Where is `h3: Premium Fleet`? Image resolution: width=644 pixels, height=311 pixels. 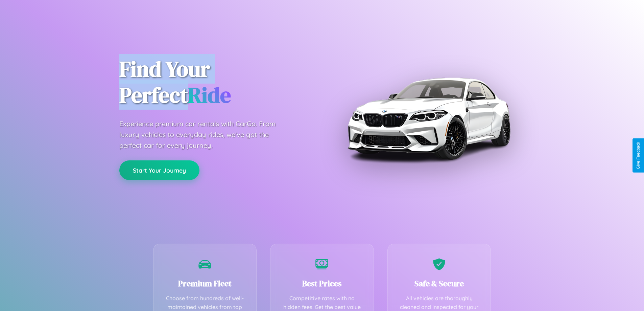
h3: Premium Fleet is located at coordinates (205, 283).